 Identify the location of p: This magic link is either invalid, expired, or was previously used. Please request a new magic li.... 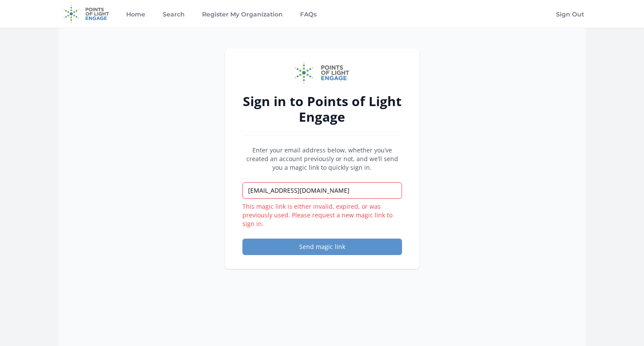
(322, 215).